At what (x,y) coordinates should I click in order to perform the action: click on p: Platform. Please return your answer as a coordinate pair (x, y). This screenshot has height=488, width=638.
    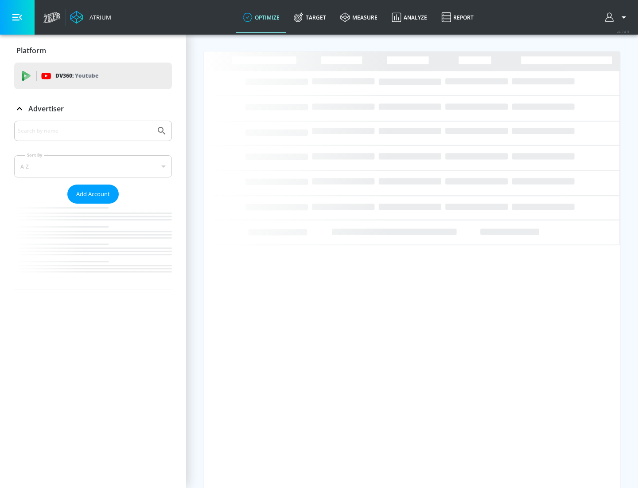
    Looking at the image, I should click on (31, 51).